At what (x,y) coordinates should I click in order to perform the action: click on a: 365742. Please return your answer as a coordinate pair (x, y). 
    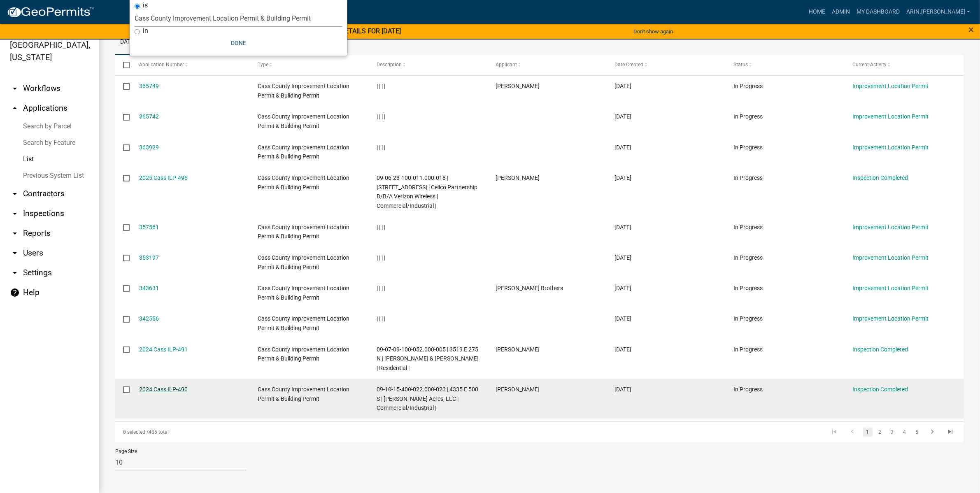
    Looking at the image, I should click on (149, 116).